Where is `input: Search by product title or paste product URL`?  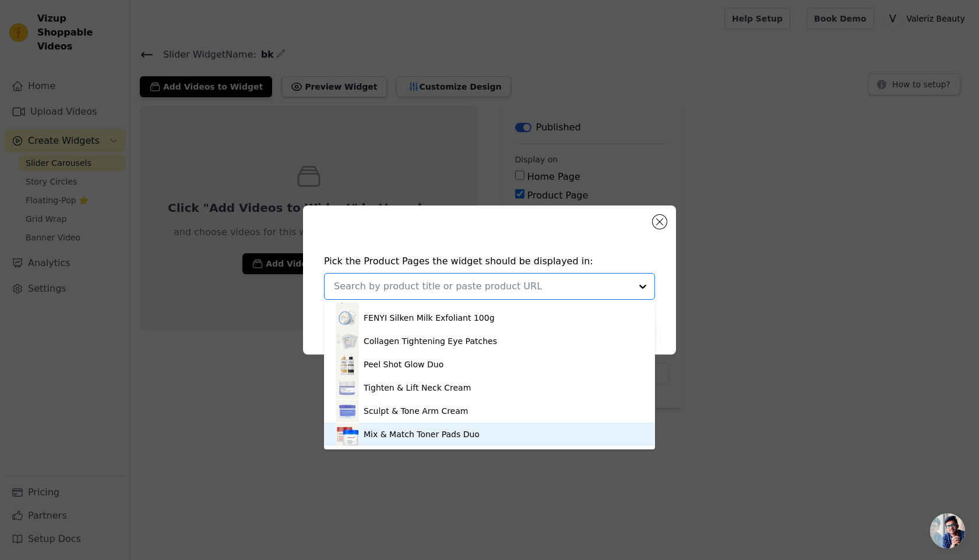 input: Search by product title or paste product URL is located at coordinates (483, 287).